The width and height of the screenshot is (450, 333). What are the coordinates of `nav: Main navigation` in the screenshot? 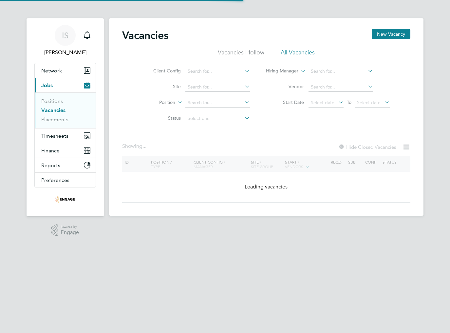 It's located at (65, 117).